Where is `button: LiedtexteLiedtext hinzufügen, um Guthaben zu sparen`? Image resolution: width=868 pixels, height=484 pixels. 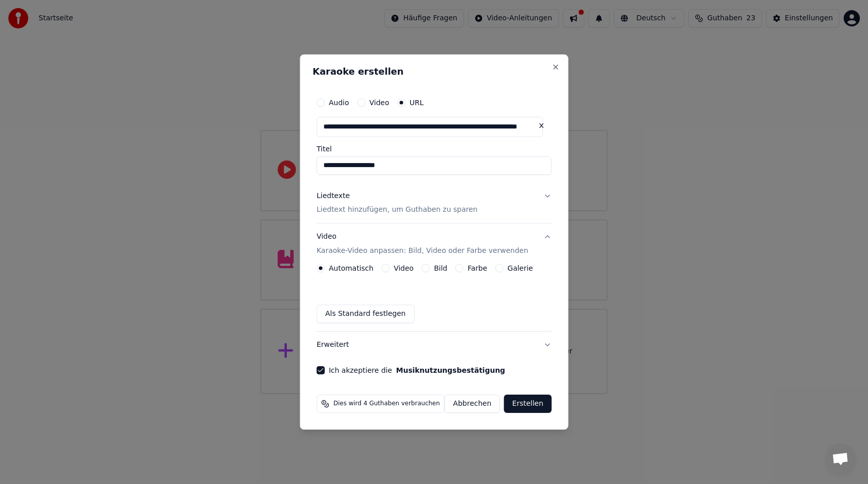
button: LiedtexteLiedtext hinzufügen, um Guthaben zu sparen is located at coordinates (434, 203).